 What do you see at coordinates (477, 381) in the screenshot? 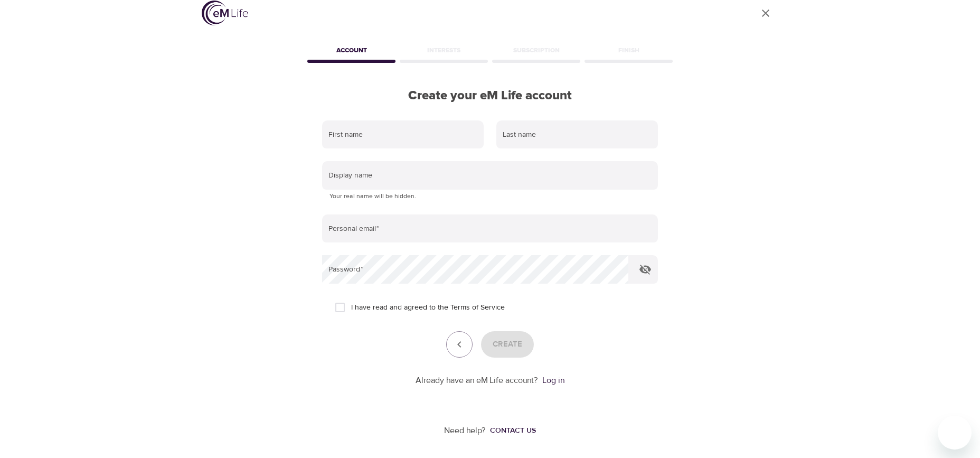
I see `p: Already have an eM Life account?` at bounding box center [477, 381].